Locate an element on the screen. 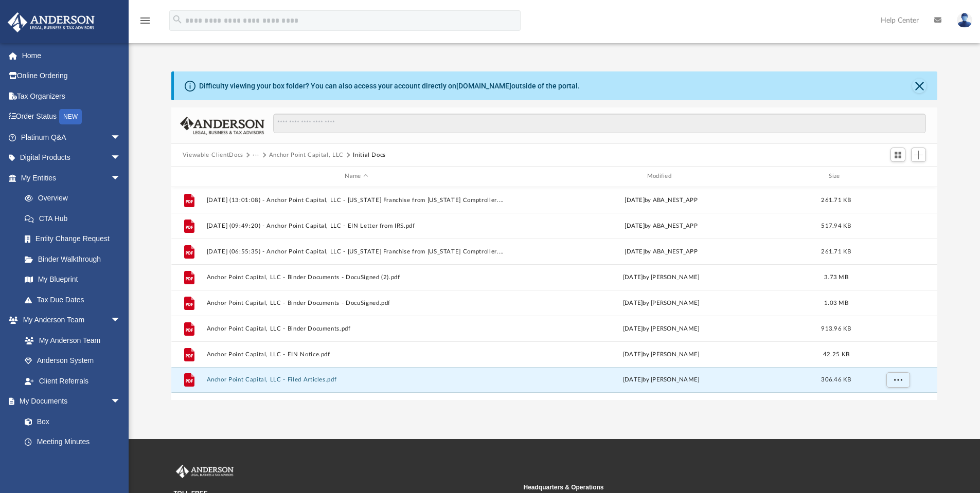  button: More options is located at coordinates (897, 380).